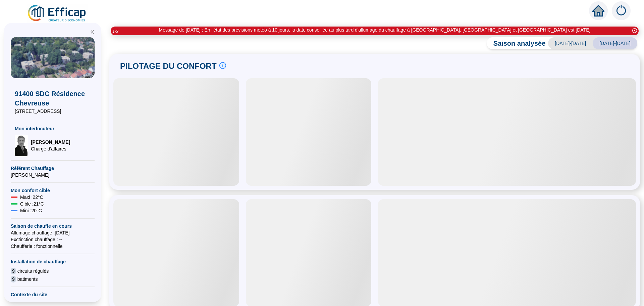 The image size is (644, 306). I want to click on span: Cible : 21 °C, so click(32, 204).